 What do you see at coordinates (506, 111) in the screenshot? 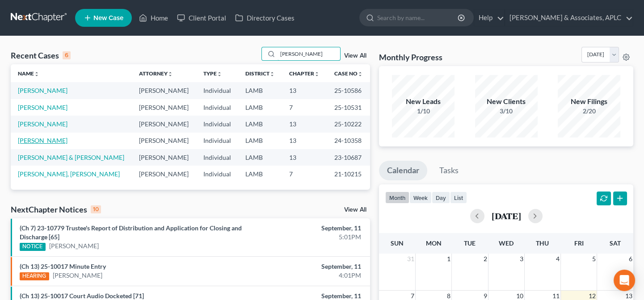
I see `div: 3/10` at bounding box center [506, 111].